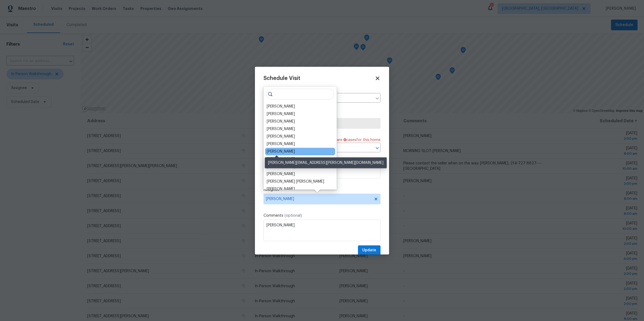  I want to click on span: There are case s for this home, so click(353, 140).